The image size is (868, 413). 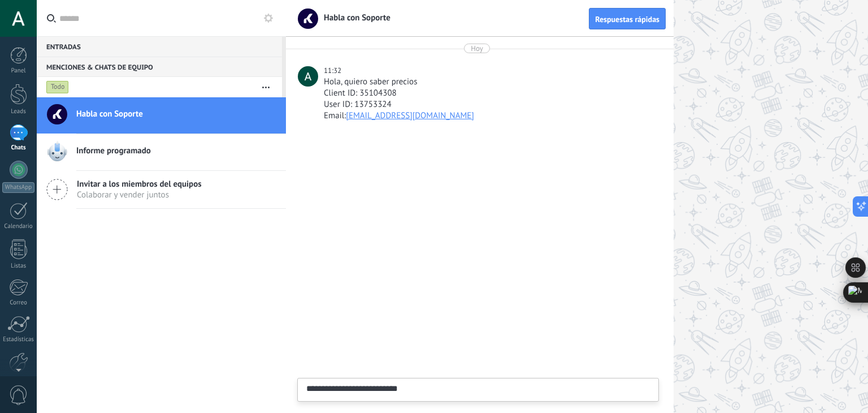 I want to click on div: User ID: 13753324, so click(x=490, y=105).